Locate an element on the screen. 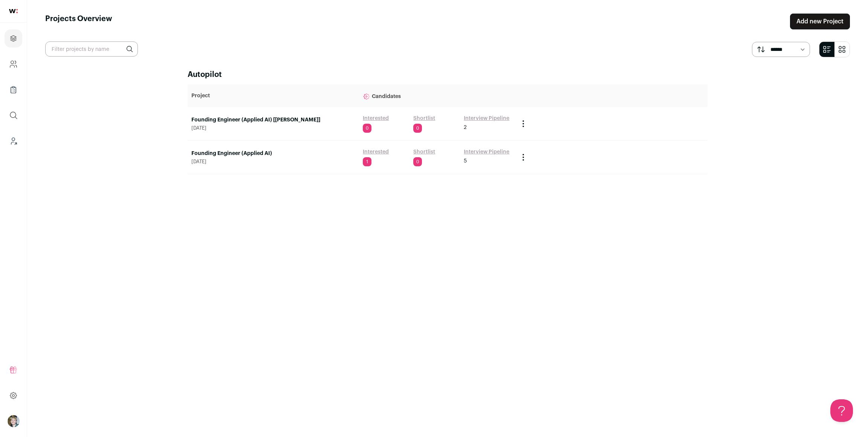 The width and height of the screenshot is (868, 437). span: 1 is located at coordinates (367, 161).